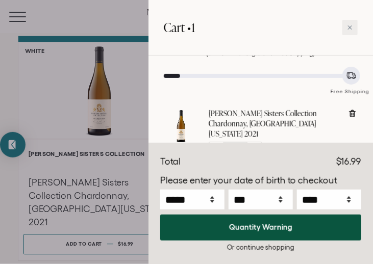  I want to click on span: $16.99, so click(348, 162).